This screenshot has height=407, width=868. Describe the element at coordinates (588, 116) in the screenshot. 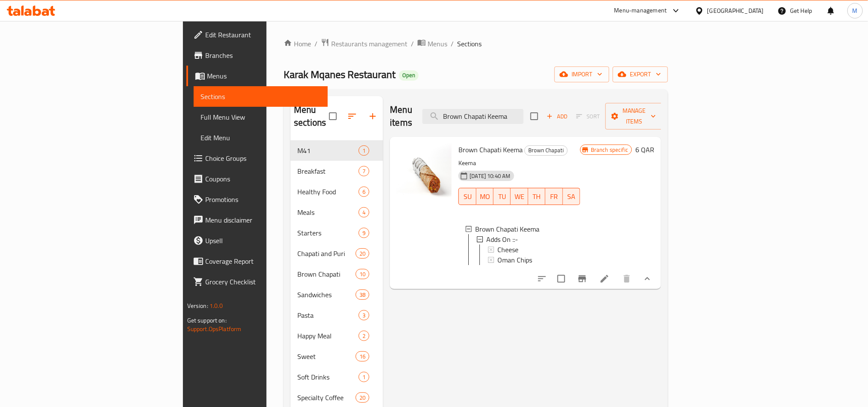

I see `span: Select section first` at that location.